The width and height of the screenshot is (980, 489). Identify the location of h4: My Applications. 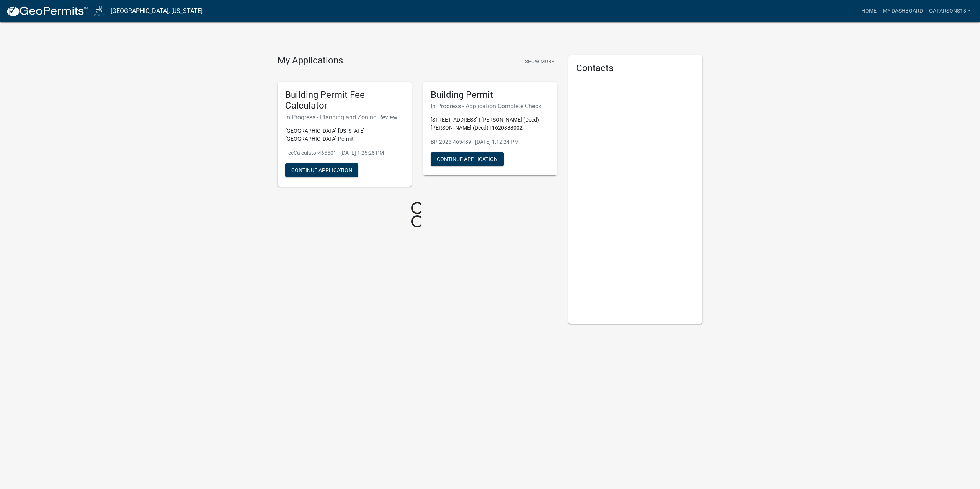
(310, 61).